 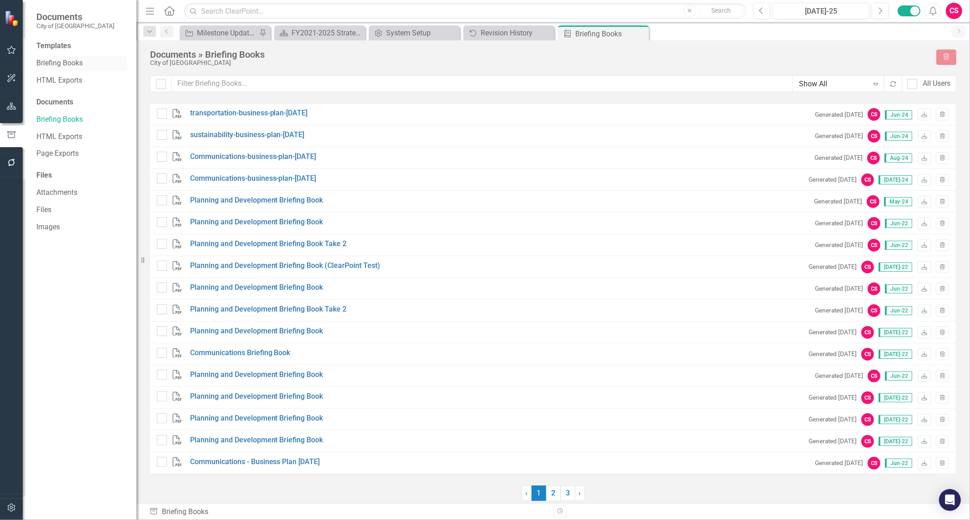 I want to click on span: 1, so click(x=539, y=494).